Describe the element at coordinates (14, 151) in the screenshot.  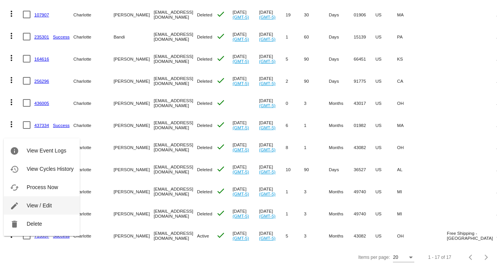
I see `mat-icon: info` at that location.